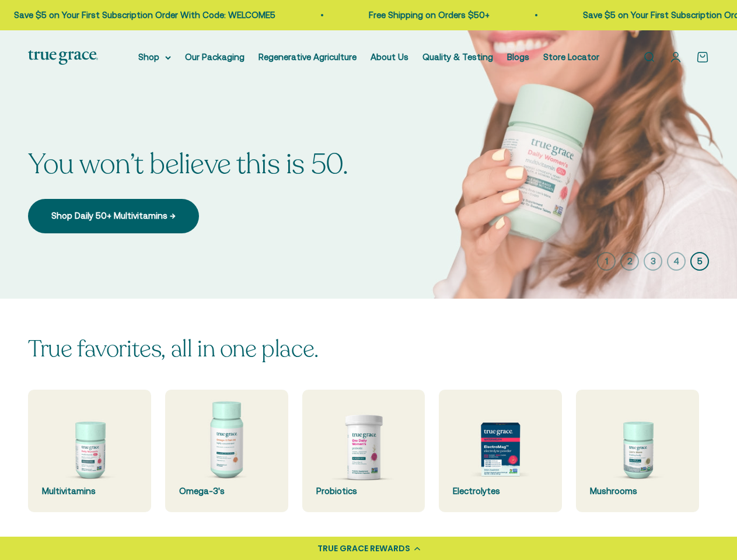 This screenshot has height=560, width=737. Describe the element at coordinates (389, 57) in the screenshot. I see `a: About Us` at that location.